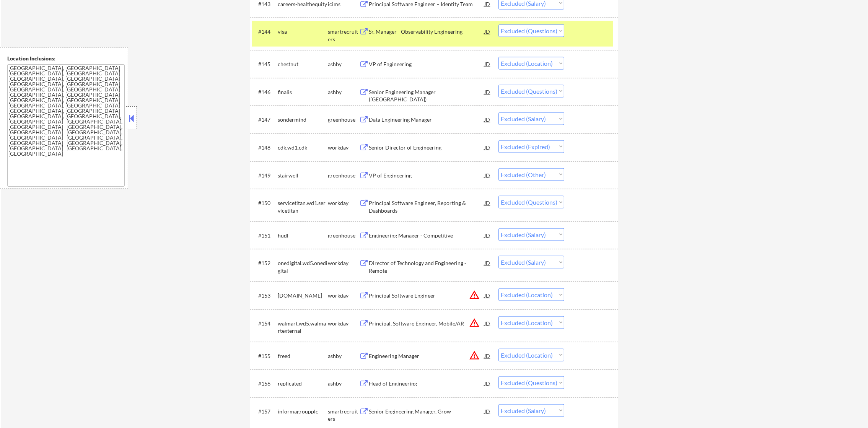  I want to click on div: freed, so click(303, 356).